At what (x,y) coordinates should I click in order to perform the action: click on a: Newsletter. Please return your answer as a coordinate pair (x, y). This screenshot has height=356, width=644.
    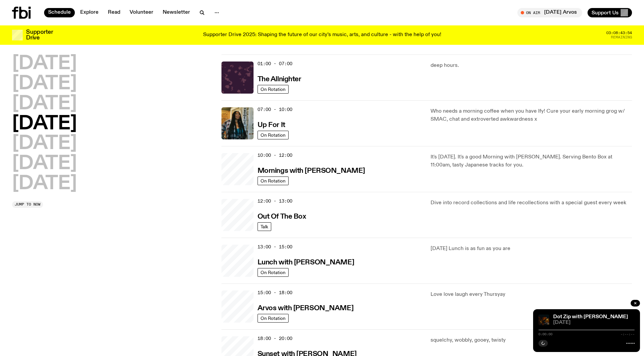
    Looking at the image, I should click on (176, 13).